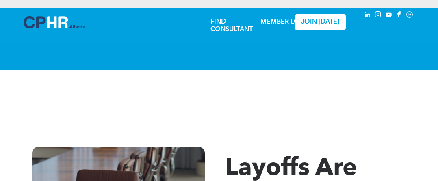  Describe the element at coordinates (378, 15) in the screenshot. I see `a: instagram` at that location.